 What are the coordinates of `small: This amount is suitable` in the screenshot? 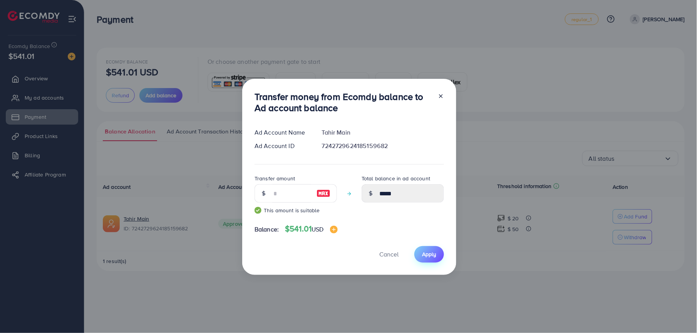 It's located at (296, 211).